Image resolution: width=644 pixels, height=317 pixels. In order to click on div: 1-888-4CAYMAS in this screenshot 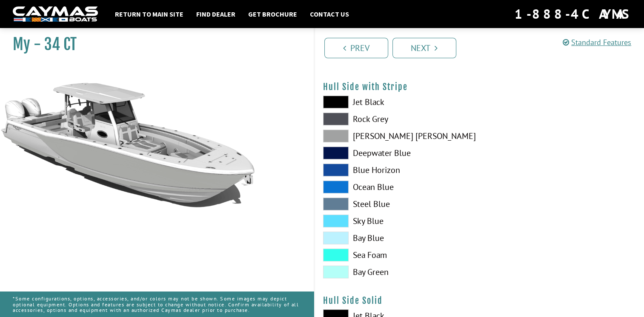, I will do `click(573, 14)`.